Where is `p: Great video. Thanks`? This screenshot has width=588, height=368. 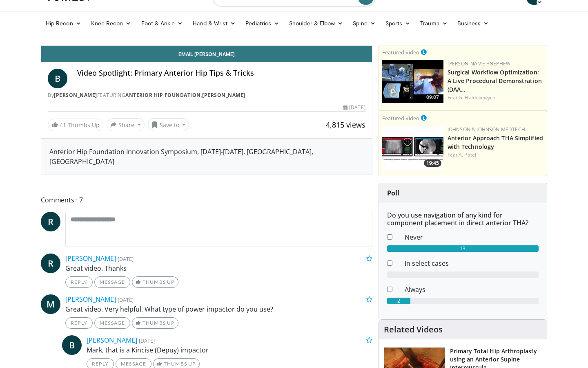 p: Great video. Thanks is located at coordinates (218, 267).